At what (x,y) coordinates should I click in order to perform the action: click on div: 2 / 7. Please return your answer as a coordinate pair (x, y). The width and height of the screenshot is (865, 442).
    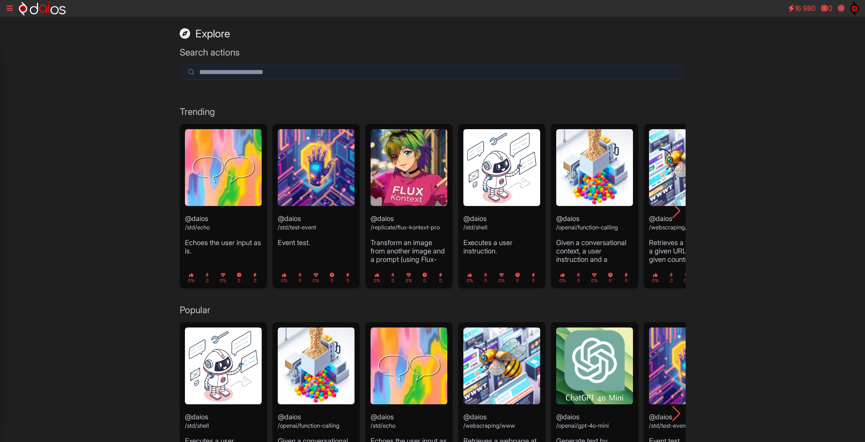
    Looking at the image, I should click on (316, 206).